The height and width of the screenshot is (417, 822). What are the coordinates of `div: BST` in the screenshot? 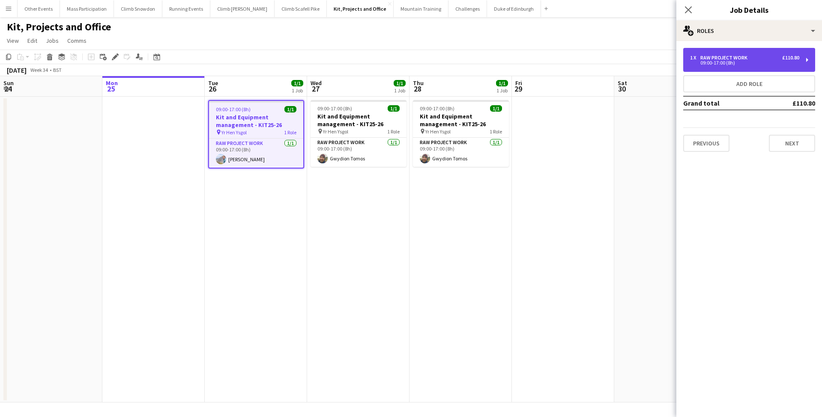 It's located at (57, 70).